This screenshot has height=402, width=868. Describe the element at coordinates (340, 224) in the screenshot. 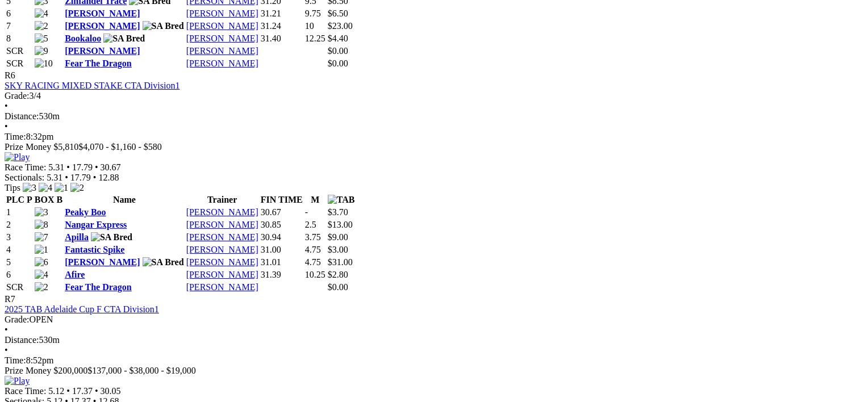

I see `span: $13.00` at that location.